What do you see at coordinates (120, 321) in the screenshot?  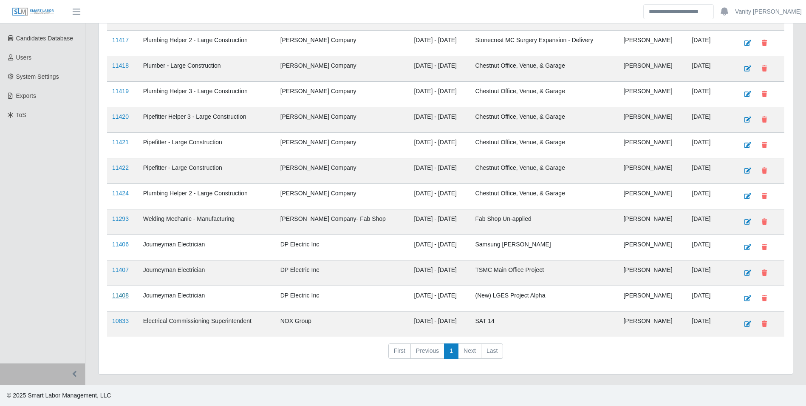 I see `a: 10833` at bounding box center [120, 321].